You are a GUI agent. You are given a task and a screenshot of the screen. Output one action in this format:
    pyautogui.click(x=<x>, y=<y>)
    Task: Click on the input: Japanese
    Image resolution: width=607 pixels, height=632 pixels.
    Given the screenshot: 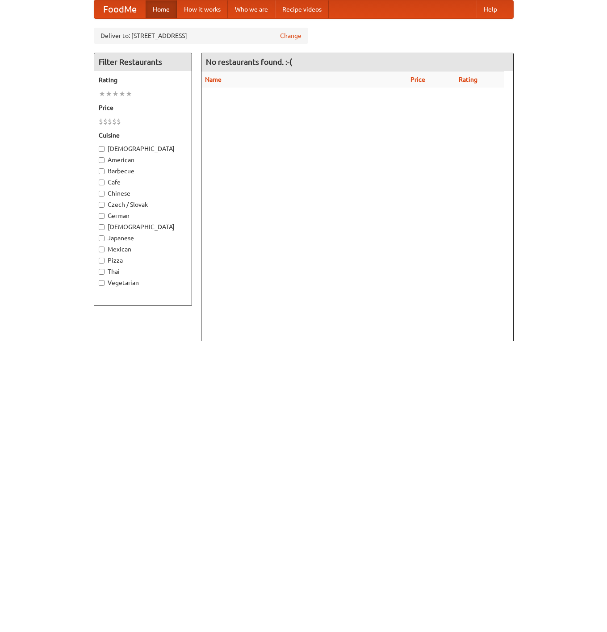 What is the action you would take?
    pyautogui.click(x=101, y=238)
    